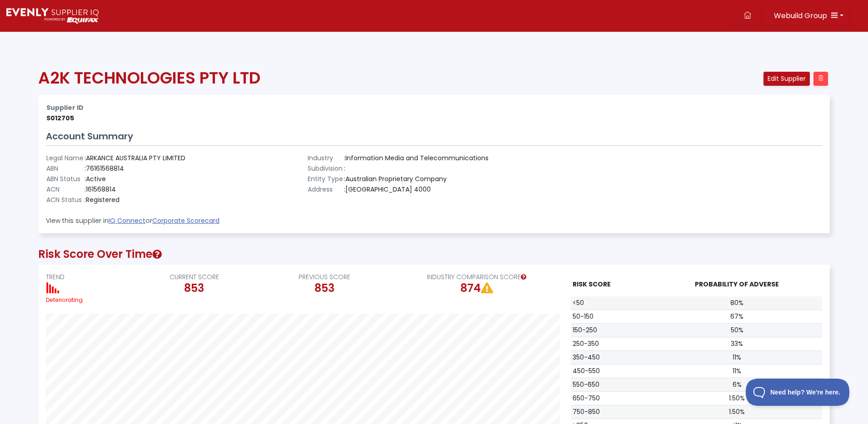 This screenshot has height=424, width=868. I want to click on td: ACN Status, so click(65, 200).